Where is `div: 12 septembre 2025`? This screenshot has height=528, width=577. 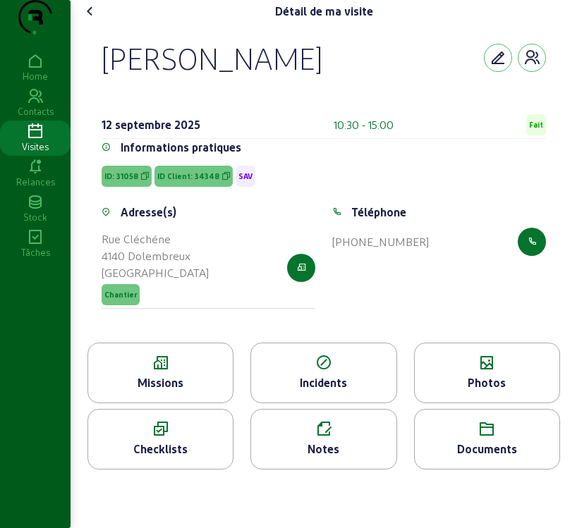
div: 12 septembre 2025 is located at coordinates (151, 125).